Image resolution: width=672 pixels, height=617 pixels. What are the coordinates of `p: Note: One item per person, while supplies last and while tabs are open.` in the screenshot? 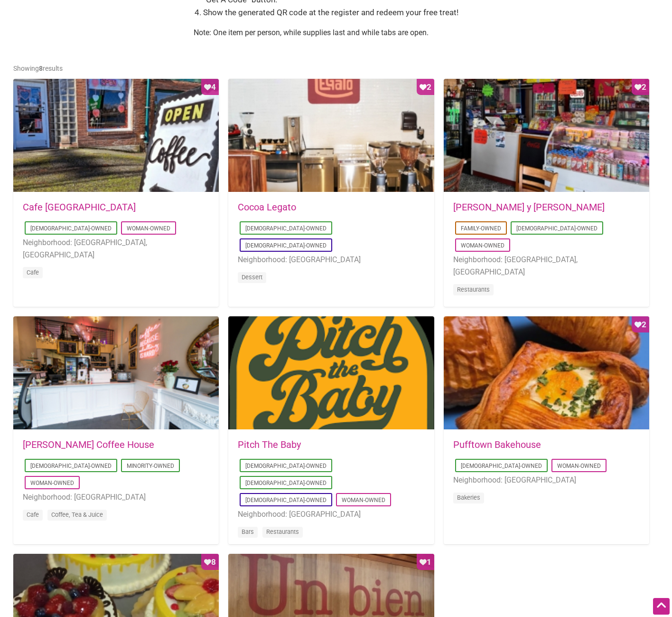 It's located at (336, 33).